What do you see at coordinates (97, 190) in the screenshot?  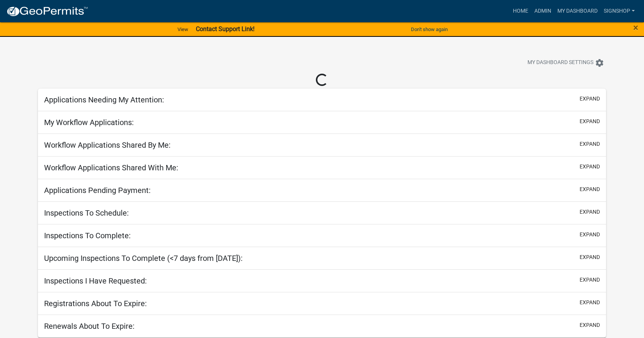 I see `h5: Applications Pending Payment:` at bounding box center [97, 190].